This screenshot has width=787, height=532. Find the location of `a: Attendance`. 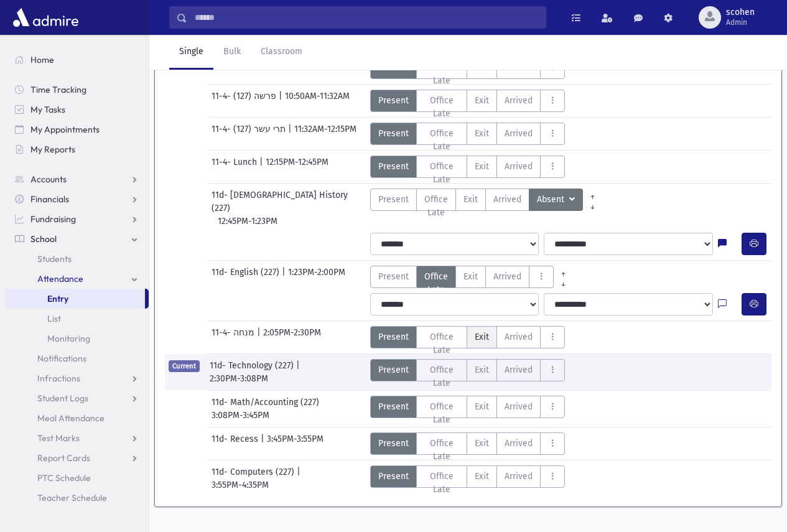

a: Attendance is located at coordinates (77, 279).